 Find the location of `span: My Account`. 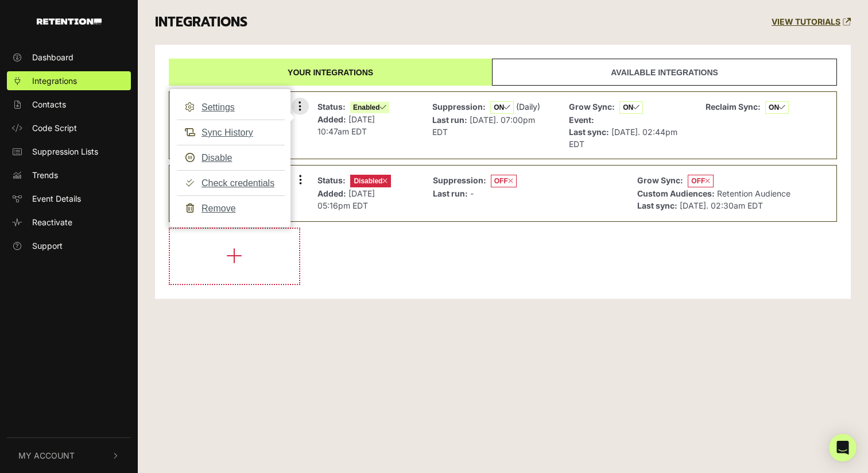

span: My Account is located at coordinates (46, 455).